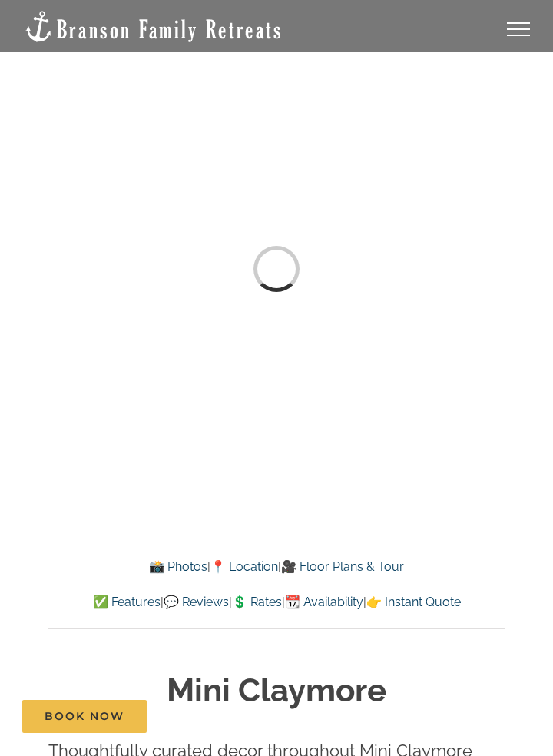 This screenshot has height=756, width=553. Describe the element at coordinates (518, 29) in the screenshot. I see `a: Toggle Menu` at that location.